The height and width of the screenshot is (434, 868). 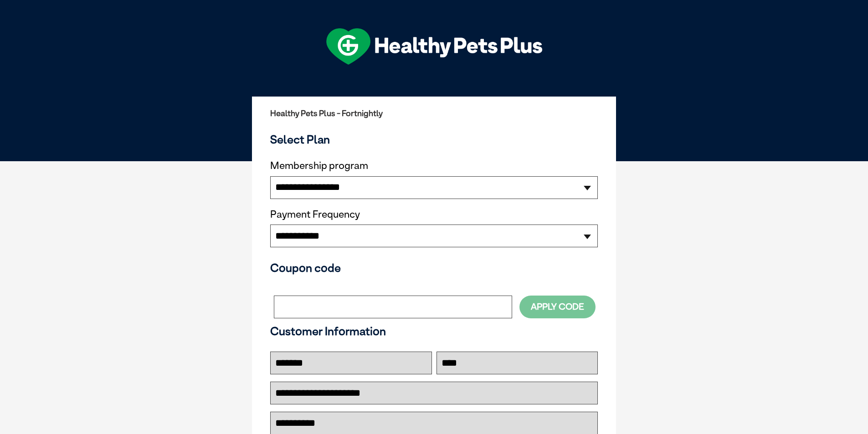 I want to click on h3: Coupon code, so click(x=434, y=268).